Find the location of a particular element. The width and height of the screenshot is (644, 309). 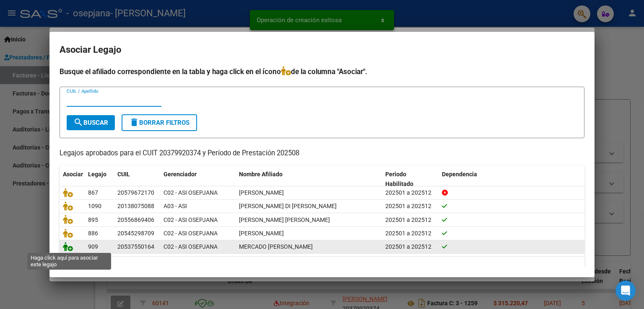

datatable-header-cell: Dependencia is located at coordinates (512, 179).